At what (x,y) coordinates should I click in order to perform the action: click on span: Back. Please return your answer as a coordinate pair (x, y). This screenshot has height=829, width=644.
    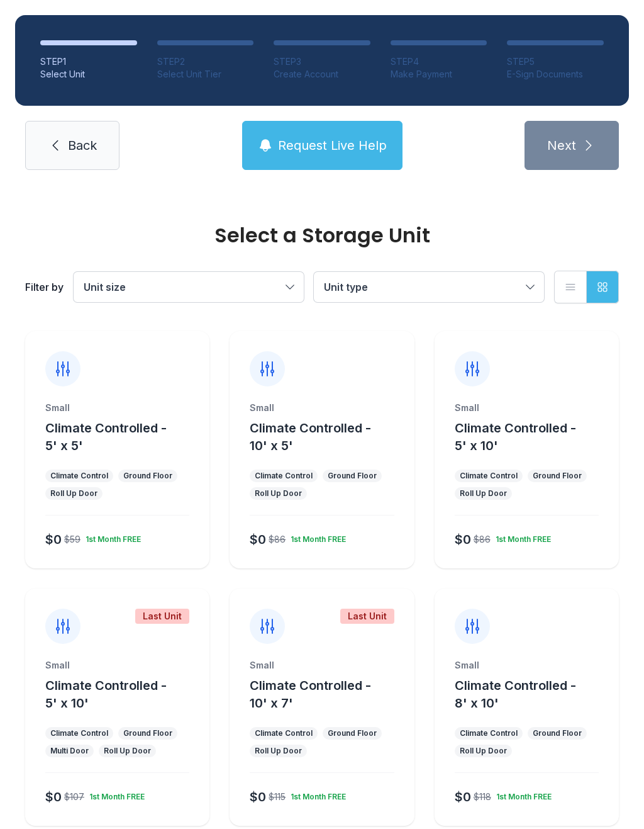
    Looking at the image, I should click on (82, 145).